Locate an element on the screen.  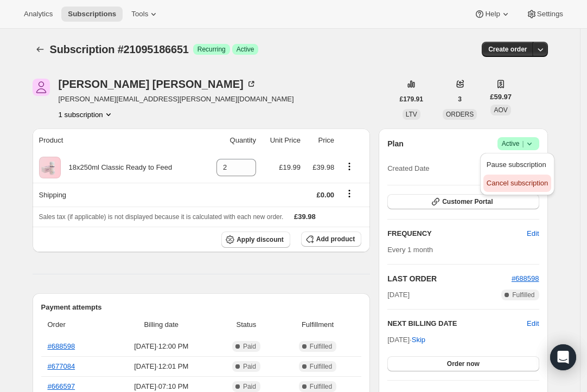
span: Skip is located at coordinates (418, 340).